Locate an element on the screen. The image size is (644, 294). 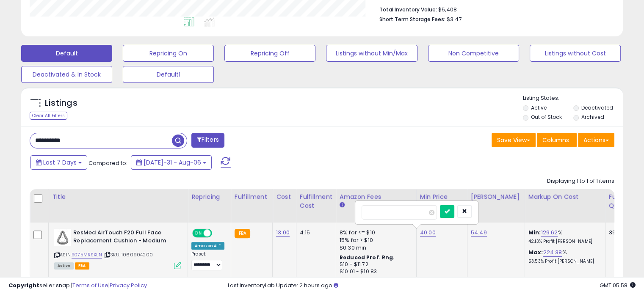
span: ON is located at coordinates (198, 233).